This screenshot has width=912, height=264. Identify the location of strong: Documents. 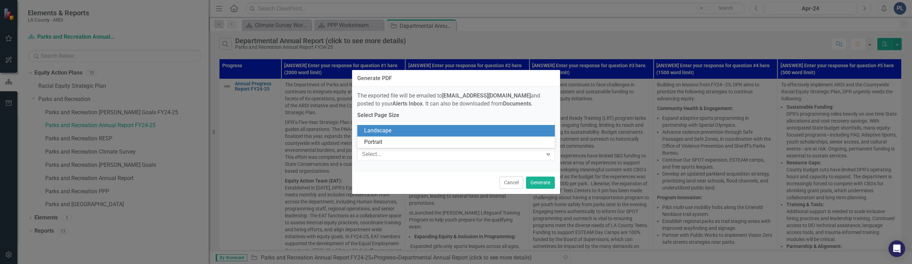
(517, 103).